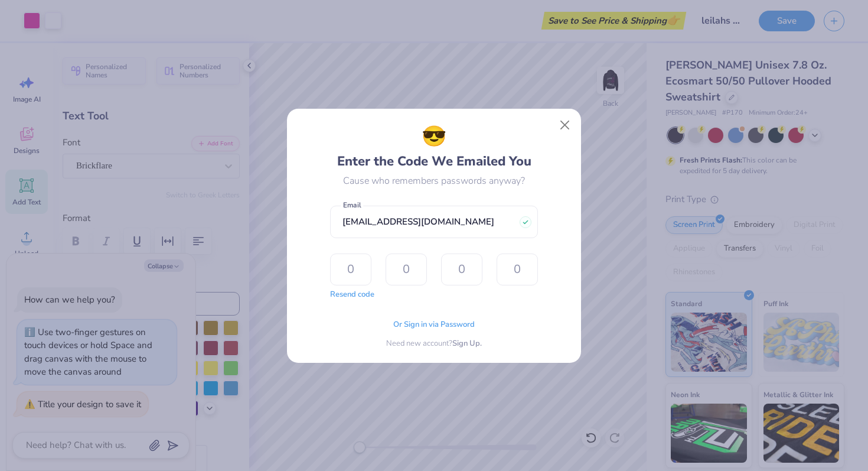  What do you see at coordinates (434, 344) in the screenshot?
I see `div: Need new account?` at bounding box center [434, 344].